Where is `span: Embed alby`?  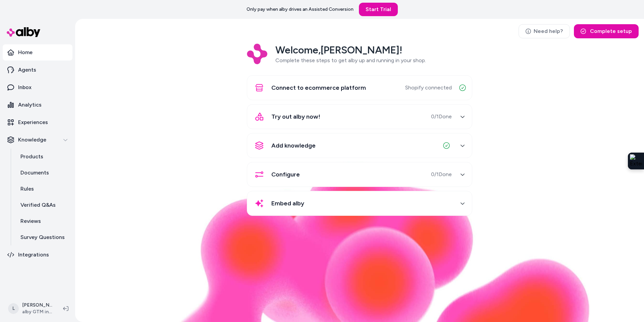
span: Embed alby is located at coordinates (288, 203).